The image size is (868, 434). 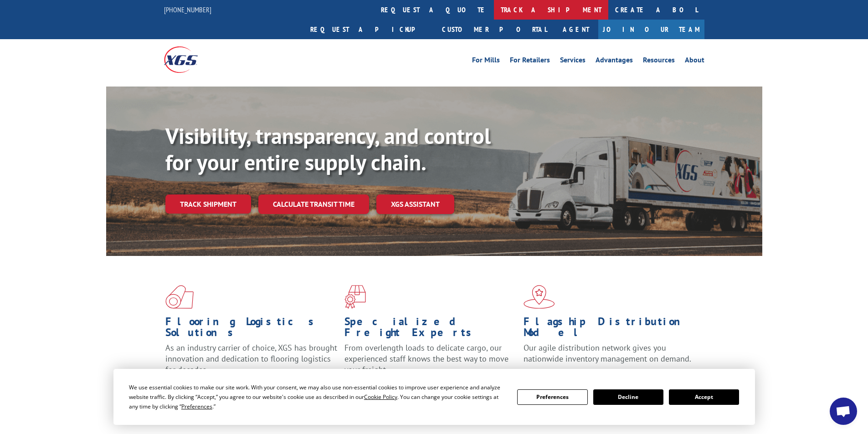 What do you see at coordinates (318, 397) in the screenshot?
I see `div: We use essential cookies to make our site work. With your consent, we may also use non-essential ...` at bounding box center [318, 397].